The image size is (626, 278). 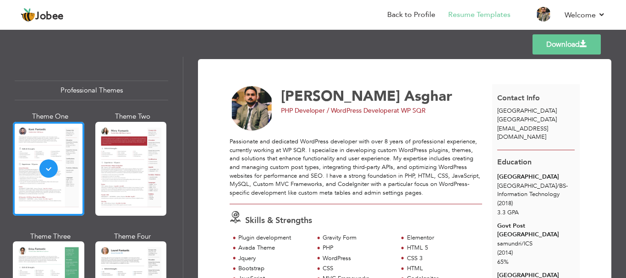 I want to click on img: jobee.io, so click(x=28, y=15).